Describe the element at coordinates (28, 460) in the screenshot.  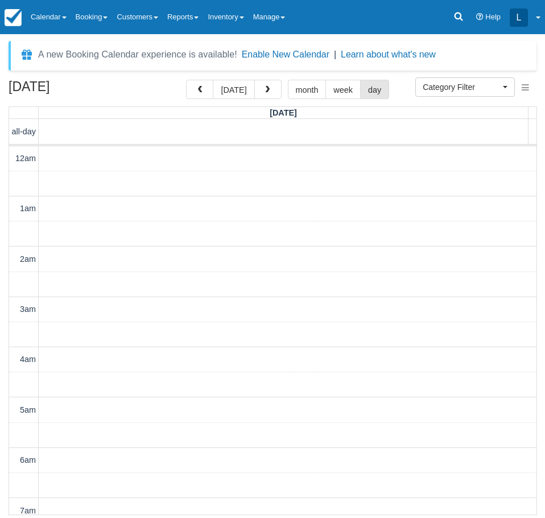
I see `span: 6am` at that location.